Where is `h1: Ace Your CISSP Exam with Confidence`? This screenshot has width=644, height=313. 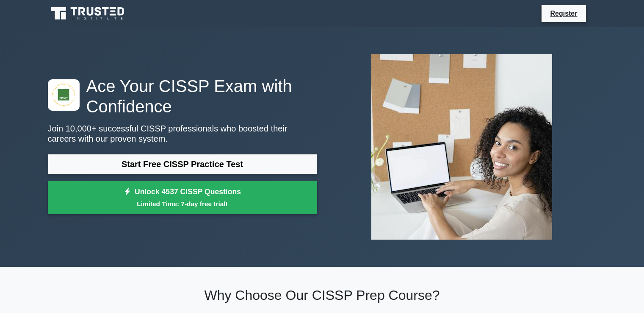 h1: Ace Your CISSP Exam with Confidence is located at coordinates (182, 96).